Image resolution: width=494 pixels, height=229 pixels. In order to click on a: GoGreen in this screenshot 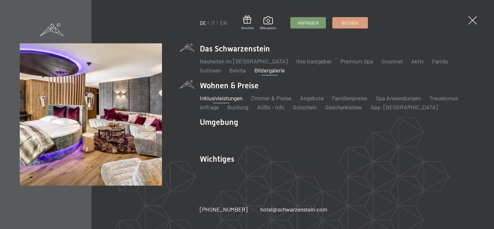, I will do `click(210, 70)`.